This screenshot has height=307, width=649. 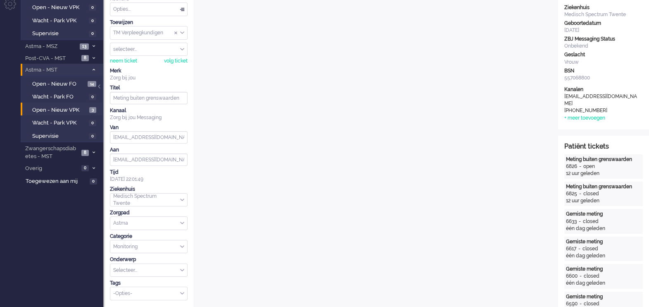 What do you see at coordinates (604, 62) in the screenshot?
I see `div: Vrouw` at bounding box center [604, 62].